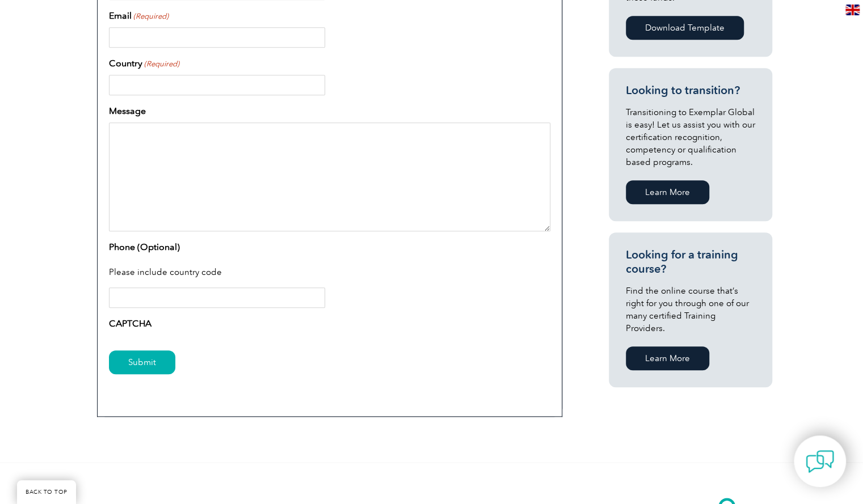 The image size is (863, 504). Describe the element at coordinates (691, 262) in the screenshot. I see `h3: Looking for a training course?` at that location.